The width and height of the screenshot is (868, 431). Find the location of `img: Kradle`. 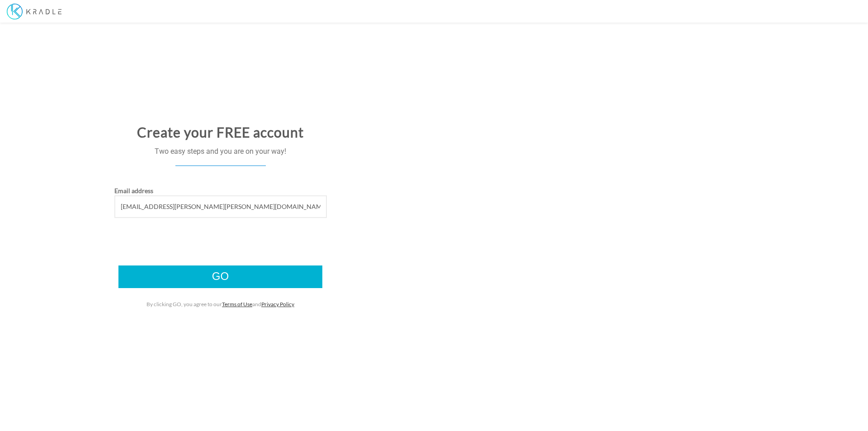

img: Kradle is located at coordinates (34, 11).